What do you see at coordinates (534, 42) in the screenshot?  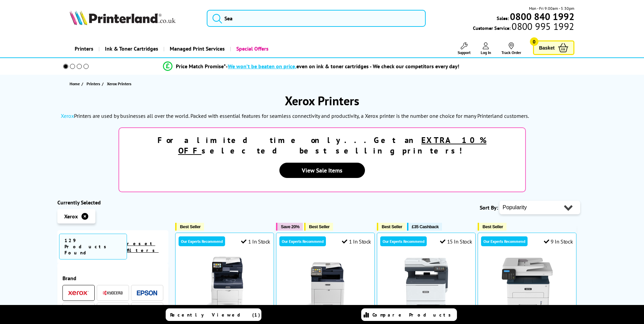 I see `span: 0` at bounding box center [534, 42].